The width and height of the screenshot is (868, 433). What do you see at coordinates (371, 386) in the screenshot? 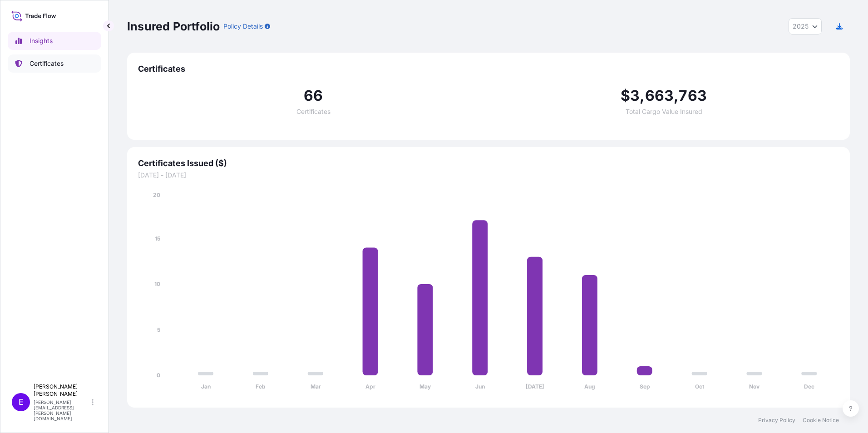
I see `tspan: Apr` at bounding box center [371, 386].